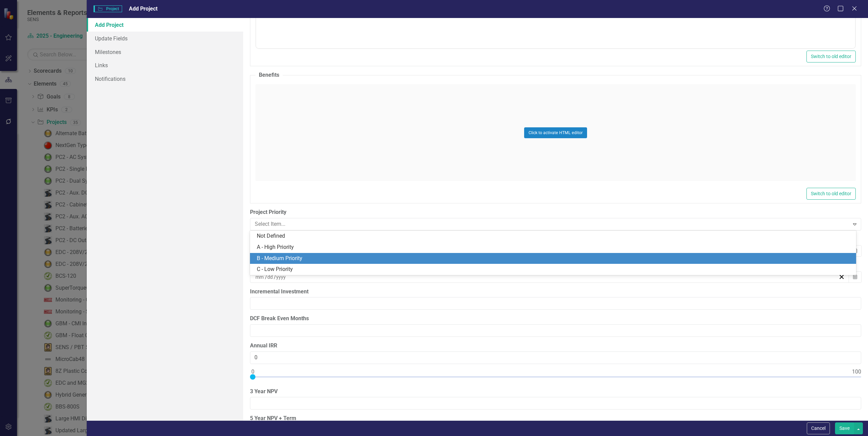 The height and width of the screenshot is (436, 868). Describe the element at coordinates (165, 52) in the screenshot. I see `a: Milestones` at that location.